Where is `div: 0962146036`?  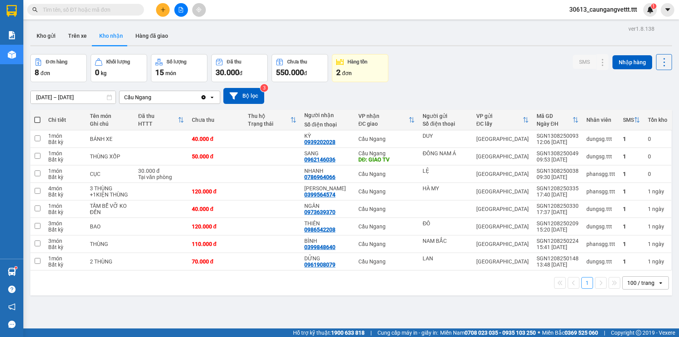
div: 0962146036 is located at coordinates (320, 159).